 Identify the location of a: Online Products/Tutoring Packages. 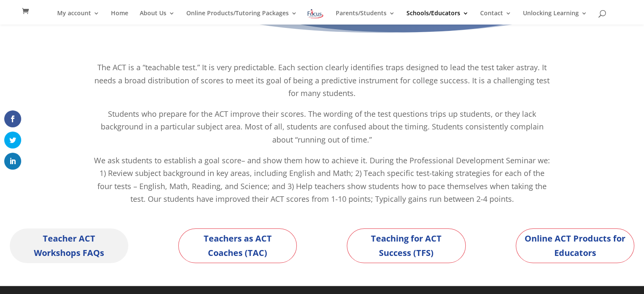
(242, 18).